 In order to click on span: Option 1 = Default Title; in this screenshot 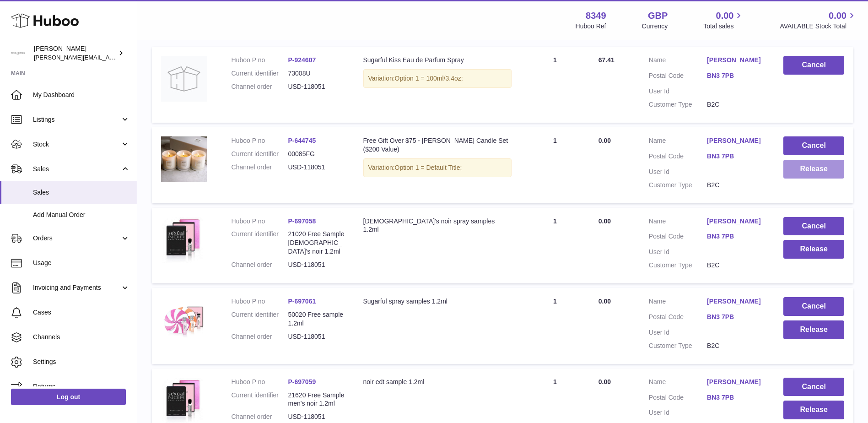, I will do `click(429, 167)`.